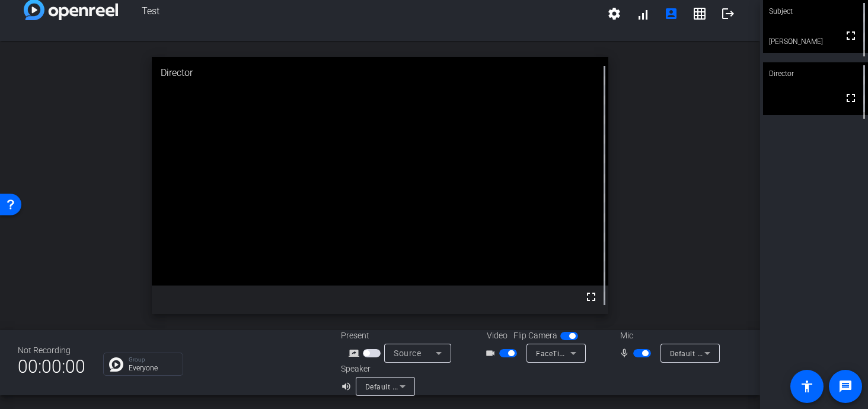 This screenshot has height=409, width=868. I want to click on mat-icon: logout, so click(728, 13).